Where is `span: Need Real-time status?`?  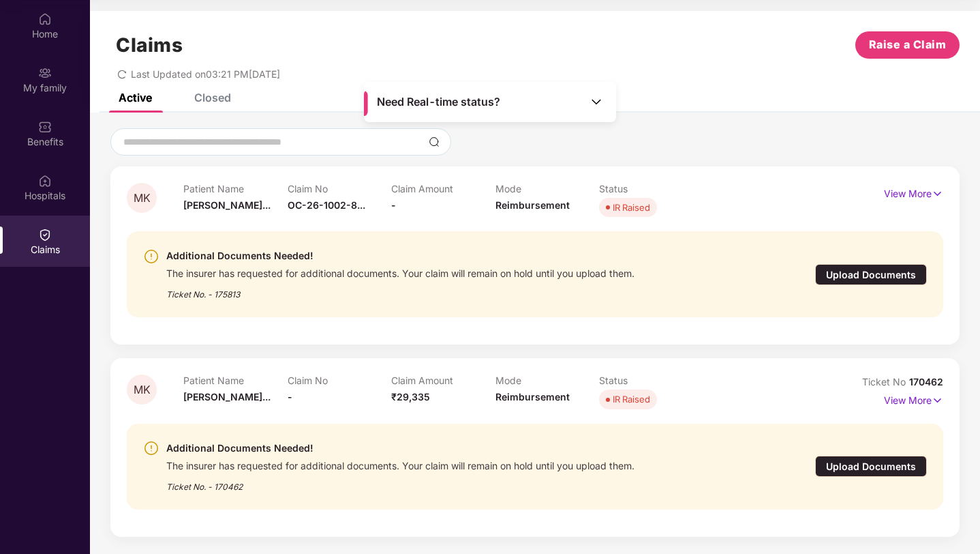
span: Need Real-time status? is located at coordinates (439, 102).